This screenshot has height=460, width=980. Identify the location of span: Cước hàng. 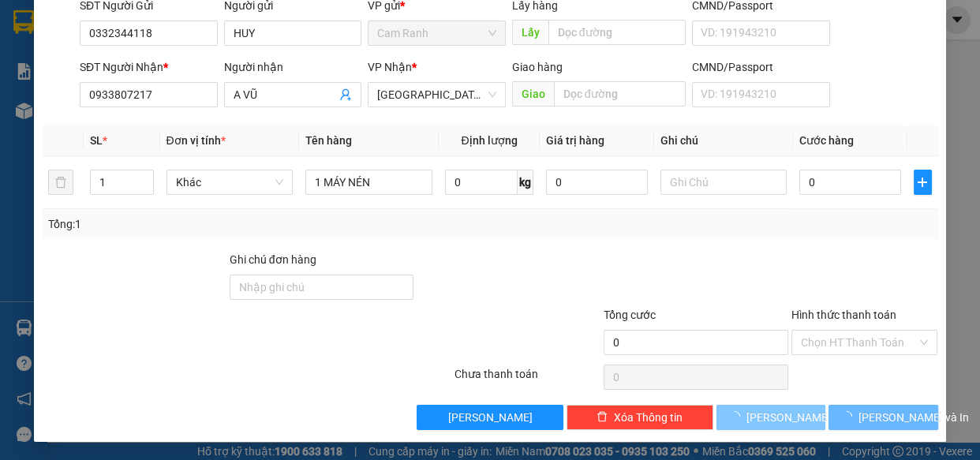
(826, 140).